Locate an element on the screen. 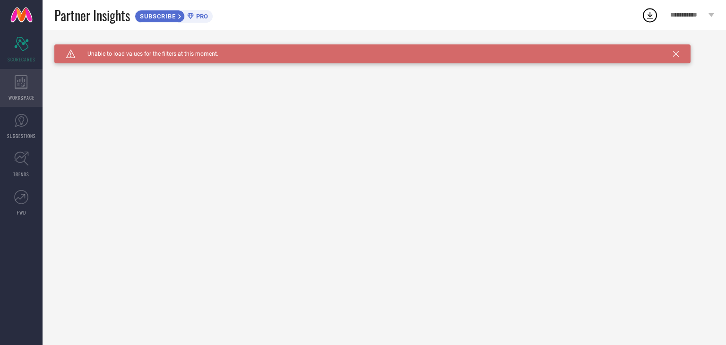 The image size is (726, 345). span: WORKSPACE is located at coordinates (21, 97).